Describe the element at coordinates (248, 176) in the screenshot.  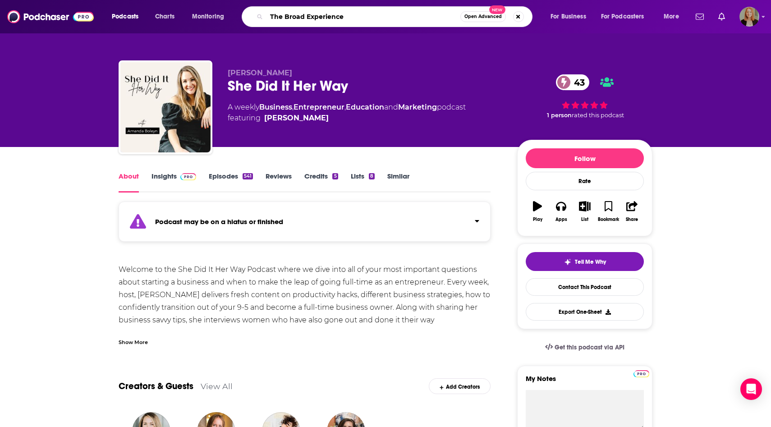
I see `div: 541` at that location.